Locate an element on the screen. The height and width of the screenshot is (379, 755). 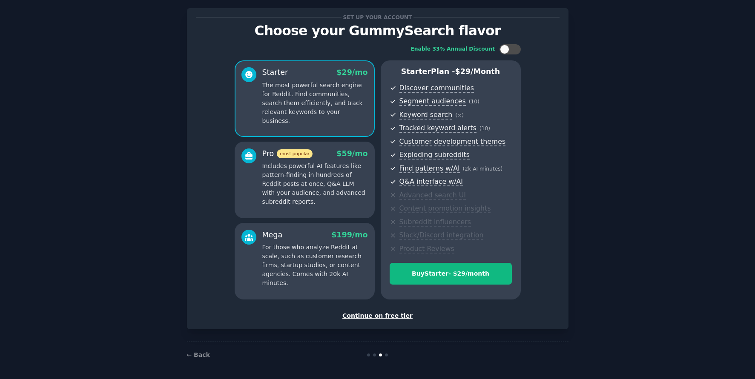
span: $ 29 /mo is located at coordinates (352, 72).